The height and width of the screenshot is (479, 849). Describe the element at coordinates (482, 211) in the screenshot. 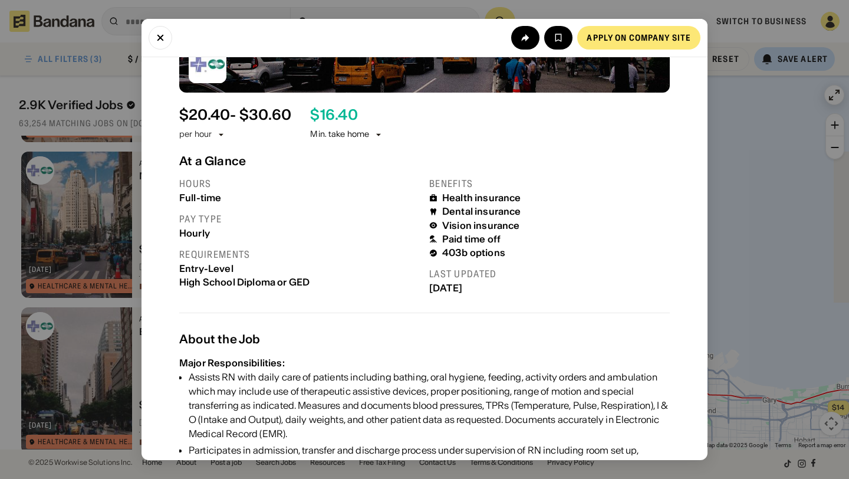

I see `div: Dental insurance` at that location.